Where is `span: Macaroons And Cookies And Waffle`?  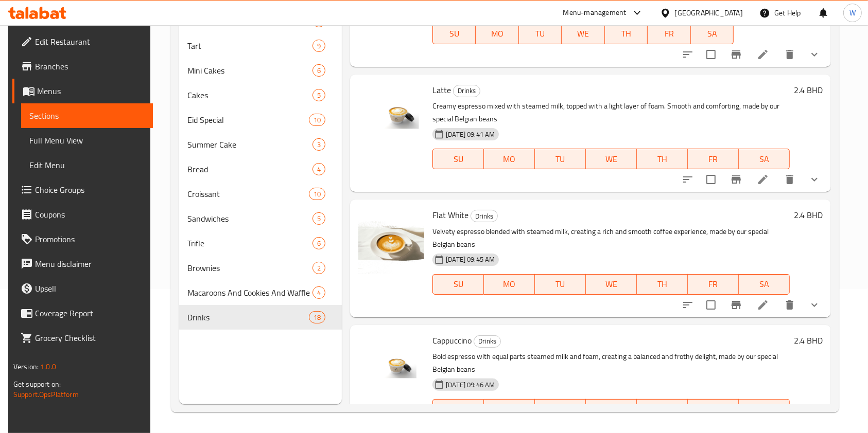 span: Macaroons And Cookies And Waffle is located at coordinates (250, 293).